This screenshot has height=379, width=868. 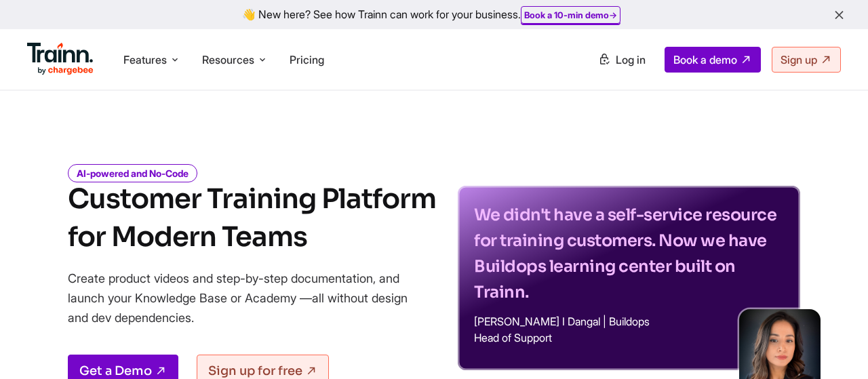 What do you see at coordinates (228, 59) in the screenshot?
I see `span: Resources` at bounding box center [228, 59].